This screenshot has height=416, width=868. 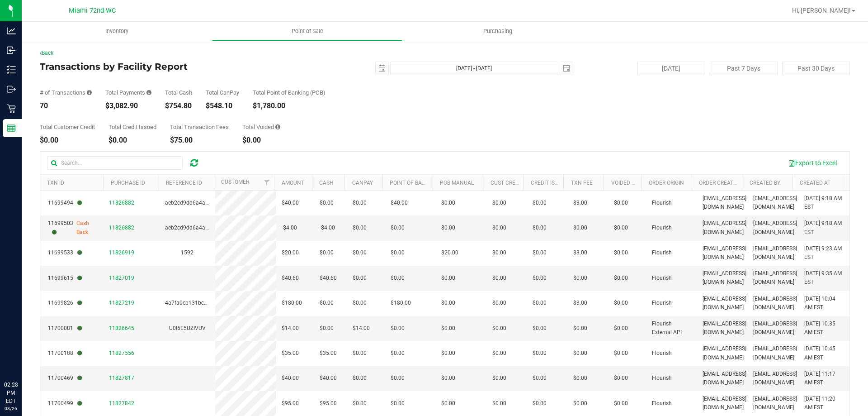 What do you see at coordinates (498, 31) in the screenshot?
I see `span: Purchasing` at bounding box center [498, 31].